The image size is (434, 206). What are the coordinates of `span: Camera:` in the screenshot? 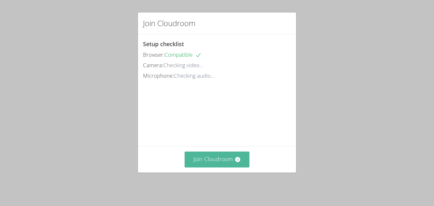 It's located at (153, 65).